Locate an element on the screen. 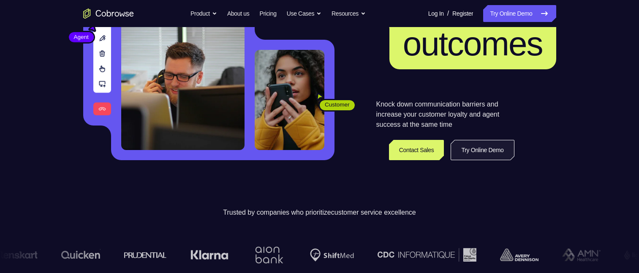  p: Knock down communication barriers and increase your customer loyalty and agent success at the sam... is located at coordinates (445, 114).